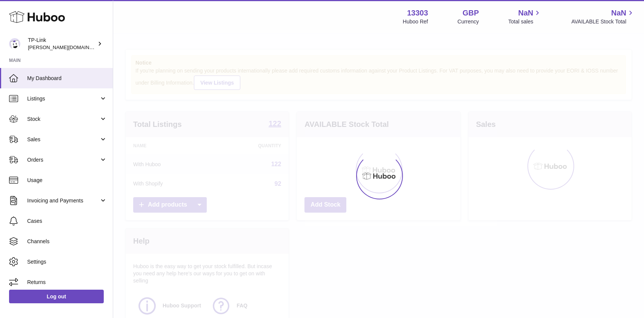 The image size is (644, 318). Describe the element at coordinates (603, 21) in the screenshot. I see `span: AVAILABLE Stock Total` at that location.